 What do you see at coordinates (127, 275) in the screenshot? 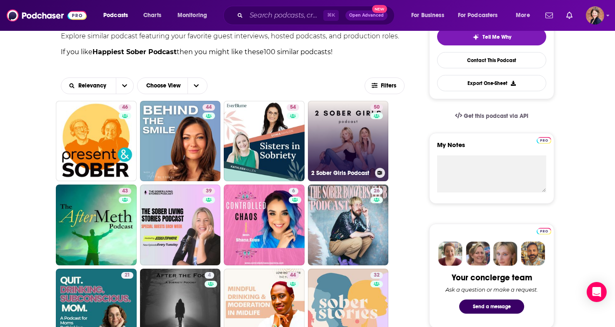
I see `span: 21` at bounding box center [127, 275].